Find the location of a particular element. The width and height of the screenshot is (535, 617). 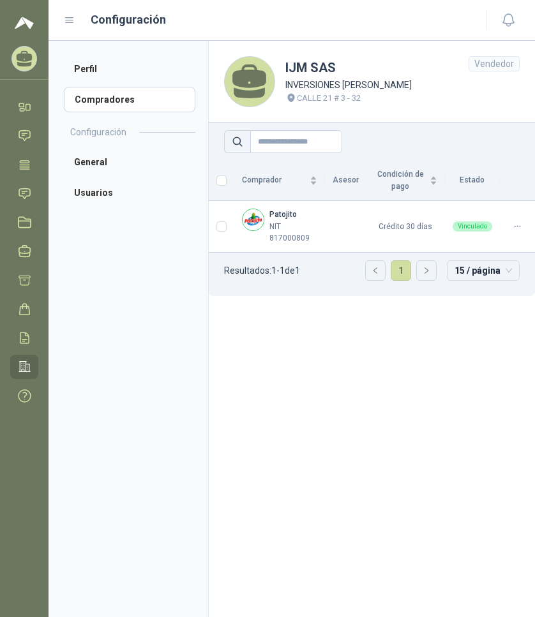

span: Condición de pago is located at coordinates (400, 181).